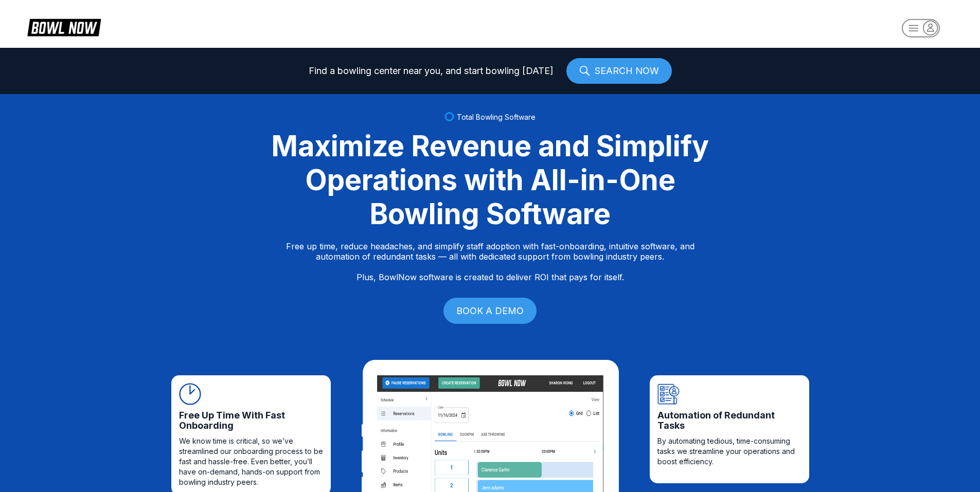  Describe the element at coordinates (490, 262) in the screenshot. I see `p: Free up time, reduce headaches, and simplify staff adoption with fast-onboarding, intuitive softw...` at that location.